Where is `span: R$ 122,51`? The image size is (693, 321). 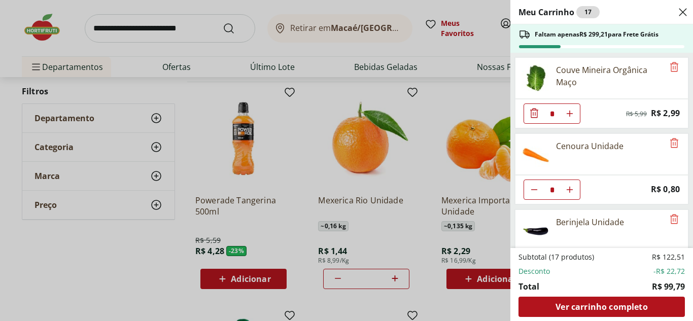 span: R$ 122,51 is located at coordinates (668, 257).